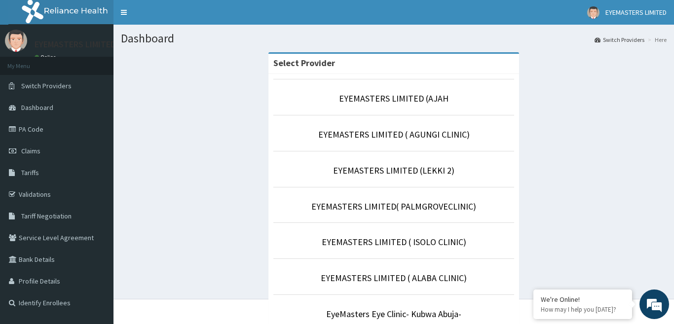 The width and height of the screenshot is (674, 324). Describe the element at coordinates (656, 39) in the screenshot. I see `li: Here` at that location.